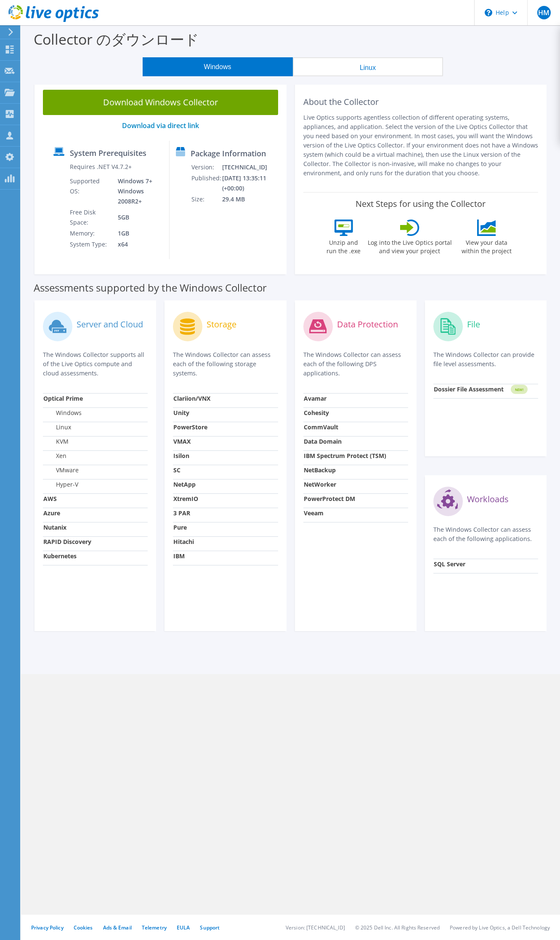  What do you see at coordinates (320, 484) in the screenshot?
I see `strong: NetWorker` at bounding box center [320, 484].